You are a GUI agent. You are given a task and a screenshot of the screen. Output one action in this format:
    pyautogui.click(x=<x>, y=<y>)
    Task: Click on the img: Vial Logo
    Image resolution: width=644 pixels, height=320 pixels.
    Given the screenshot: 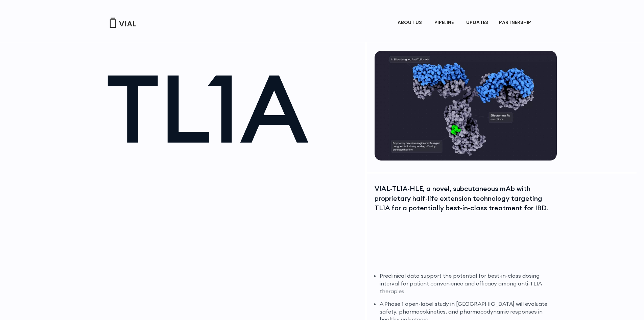 What is the action you would take?
    pyautogui.click(x=122, y=23)
    